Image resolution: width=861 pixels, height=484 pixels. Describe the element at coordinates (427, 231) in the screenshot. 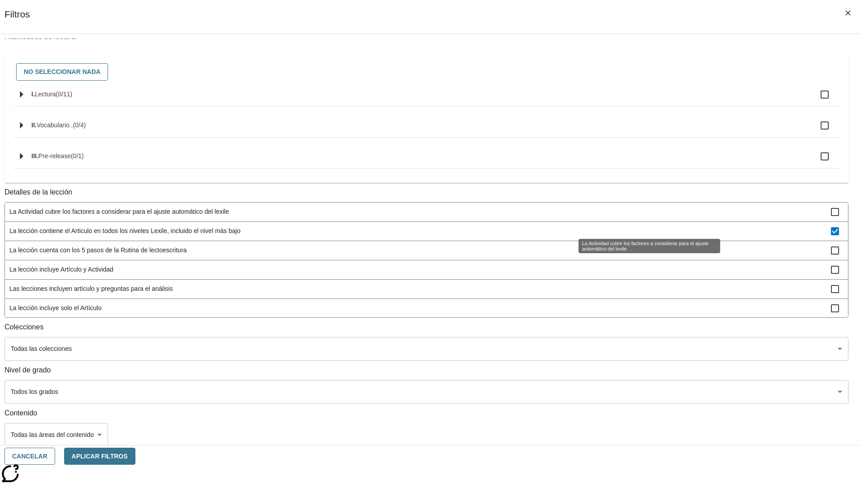

I see `div: La lección contiene el Articulo en todos los niveles Lexile, incluido el nivel más bajo` at that location.